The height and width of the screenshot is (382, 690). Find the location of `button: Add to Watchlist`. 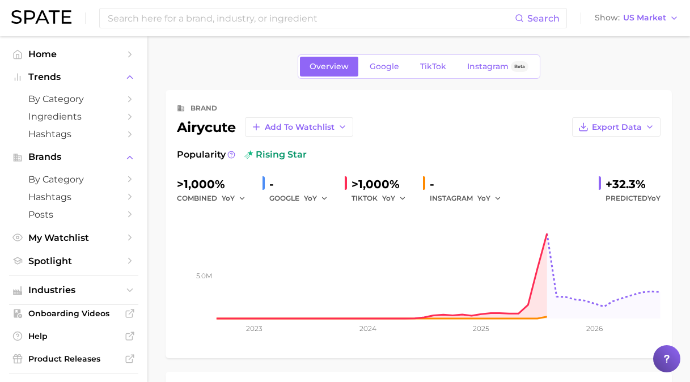

button: Add to Watchlist is located at coordinates (299, 127).